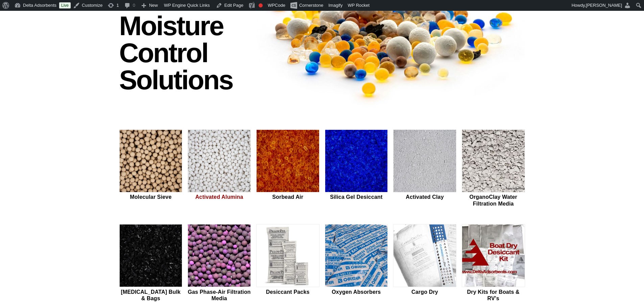  Describe the element at coordinates (65, 6) in the screenshot. I see `a: Live` at that location.